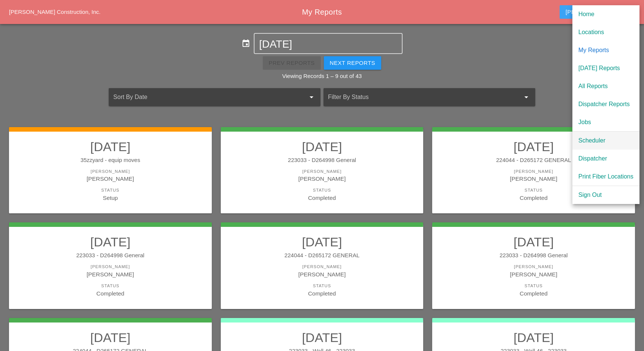 The height and width of the screenshot is (351, 644). I want to click on a: Locations, so click(606, 32).